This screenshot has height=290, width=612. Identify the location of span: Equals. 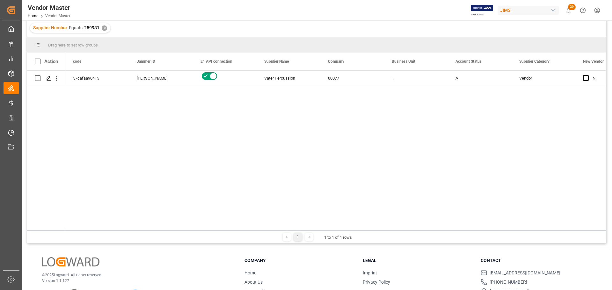
(76, 28).